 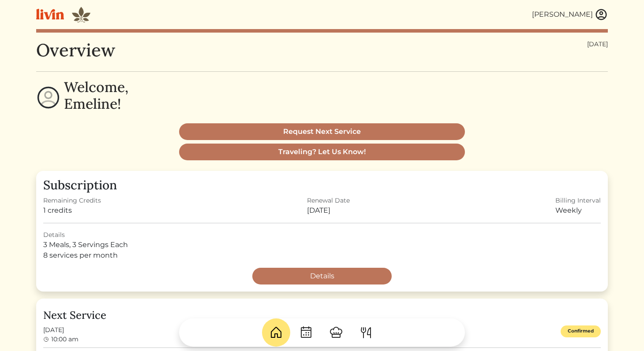 What do you see at coordinates (71, 211) in the screenshot?
I see `div: 1 credits` at bounding box center [71, 211].